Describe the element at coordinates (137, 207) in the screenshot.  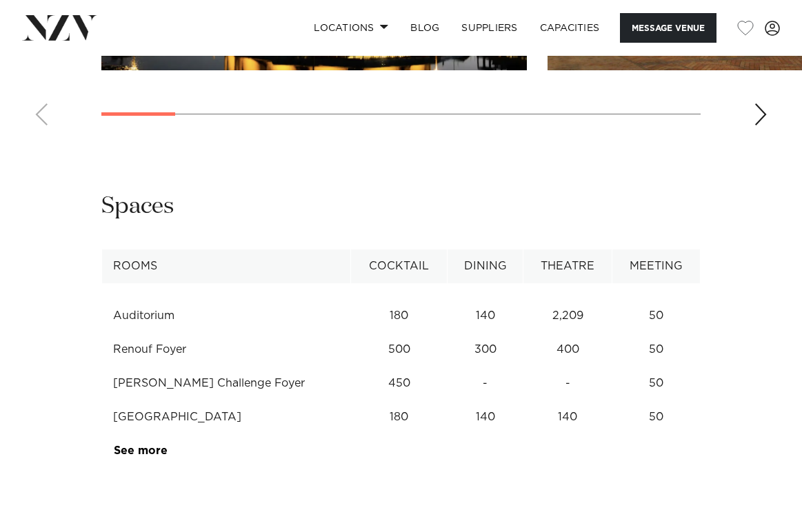
I see `h2: Spaces` at that location.